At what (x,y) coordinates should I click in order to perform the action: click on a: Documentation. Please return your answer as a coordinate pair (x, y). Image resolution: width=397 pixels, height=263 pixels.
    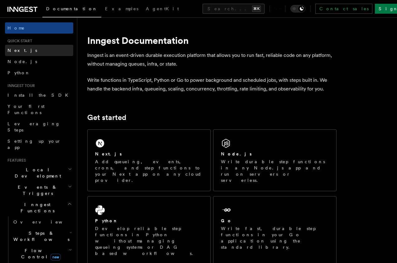
    Looking at the image, I should click on (72, 10).